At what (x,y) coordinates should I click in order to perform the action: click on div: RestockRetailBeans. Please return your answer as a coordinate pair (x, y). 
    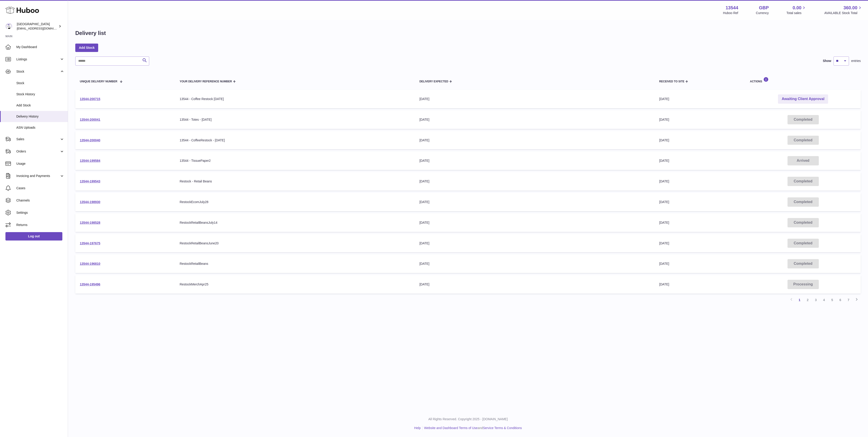
    Looking at the image, I should click on (295, 264).